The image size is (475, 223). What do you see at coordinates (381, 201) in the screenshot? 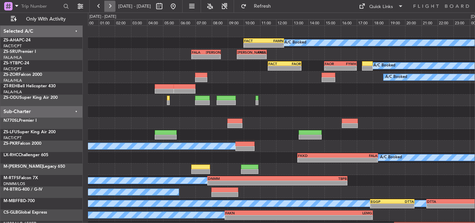
I see `div: EGGP` at bounding box center [381, 201].